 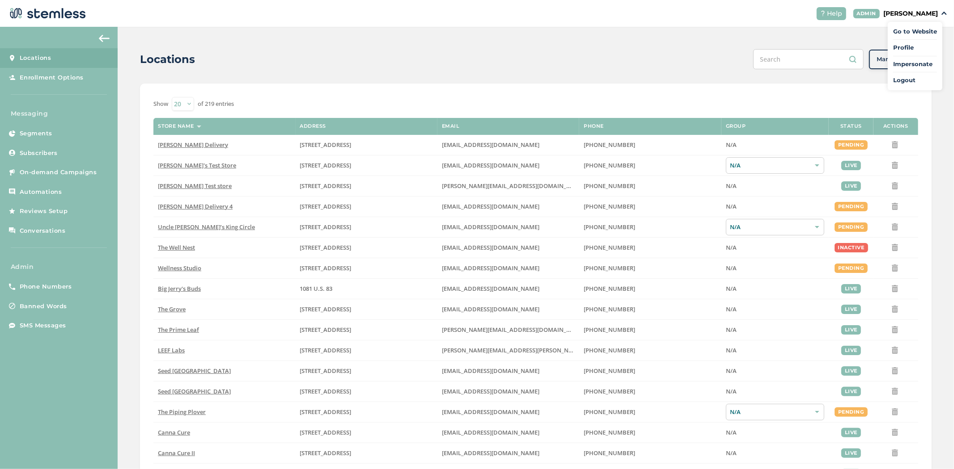 I want to click on label: info@pipingplover.com, so click(x=508, y=412).